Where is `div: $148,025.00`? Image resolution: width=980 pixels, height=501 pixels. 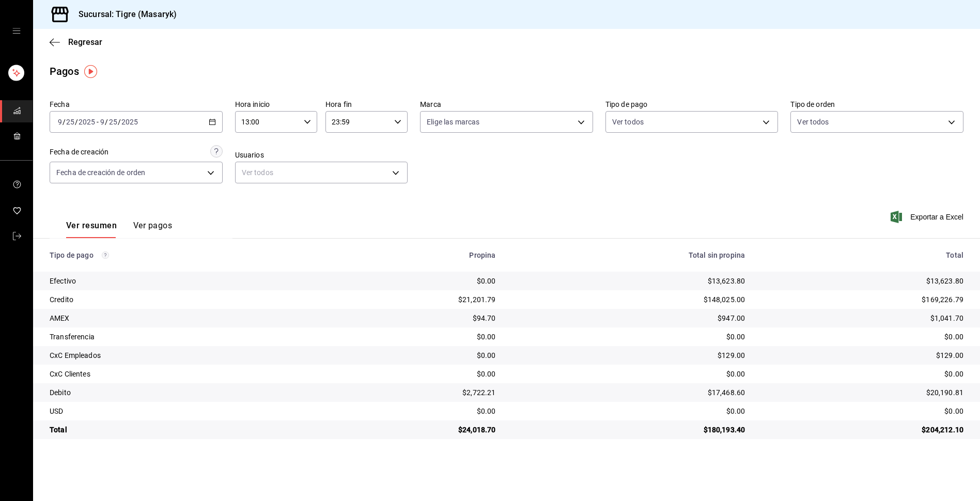
div: $148,025.00 is located at coordinates (629, 300).